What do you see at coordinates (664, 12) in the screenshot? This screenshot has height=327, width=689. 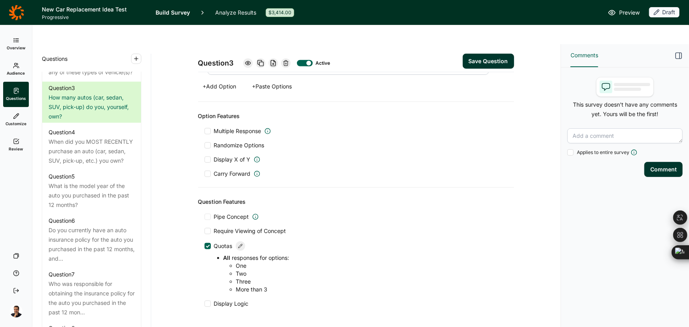 I see `div: Draft` at bounding box center [664, 12].